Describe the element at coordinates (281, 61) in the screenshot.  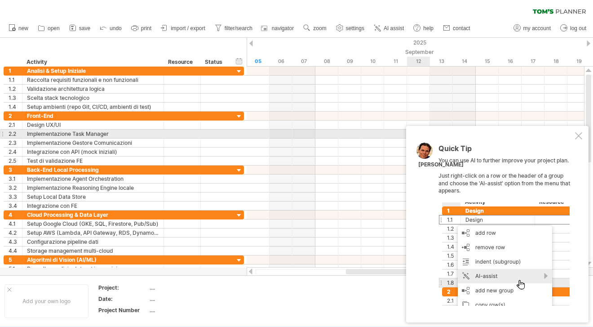
I see `div: Saturday, 6 September 2025` at that location.